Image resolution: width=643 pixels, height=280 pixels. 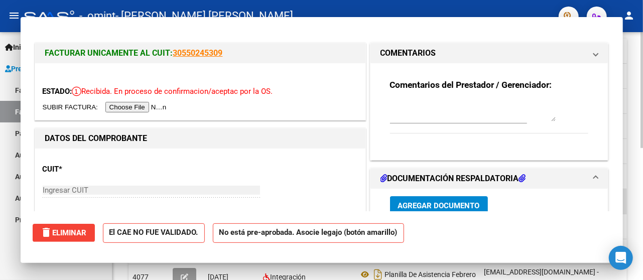 What do you see at coordinates (109, 53) in the screenshot?
I see `span: FACTURAR UNICAMENTE AL CUIT:` at bounding box center [109, 53].